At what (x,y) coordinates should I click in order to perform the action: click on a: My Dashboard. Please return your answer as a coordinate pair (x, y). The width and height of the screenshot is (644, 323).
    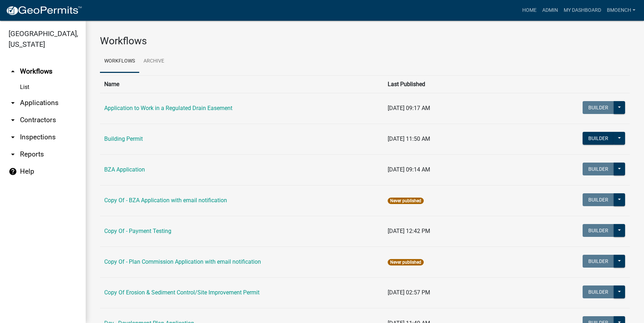
    Looking at the image, I should click on (582, 10).